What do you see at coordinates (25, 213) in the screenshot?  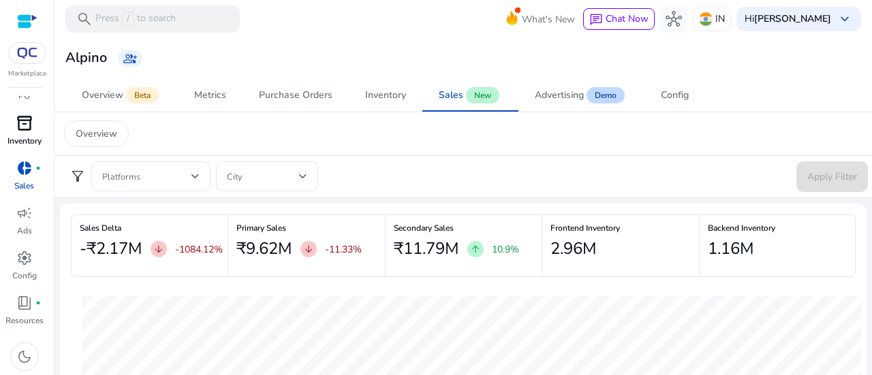 I see `span: campaign` at bounding box center [25, 213].